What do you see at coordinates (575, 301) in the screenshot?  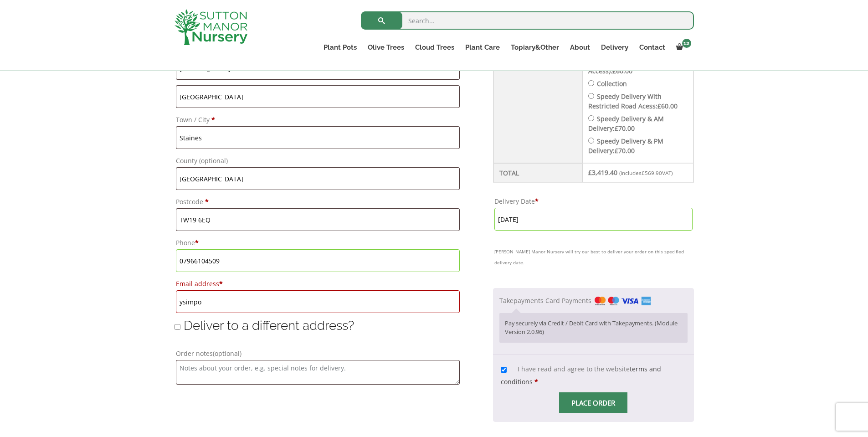 I see `label: Takepayments Card Payments` at bounding box center [575, 301].